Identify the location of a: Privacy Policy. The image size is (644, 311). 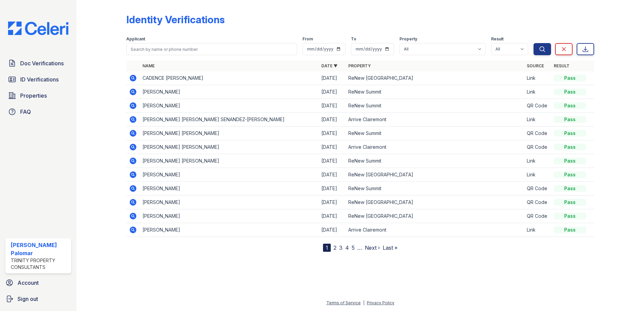
(381, 303).